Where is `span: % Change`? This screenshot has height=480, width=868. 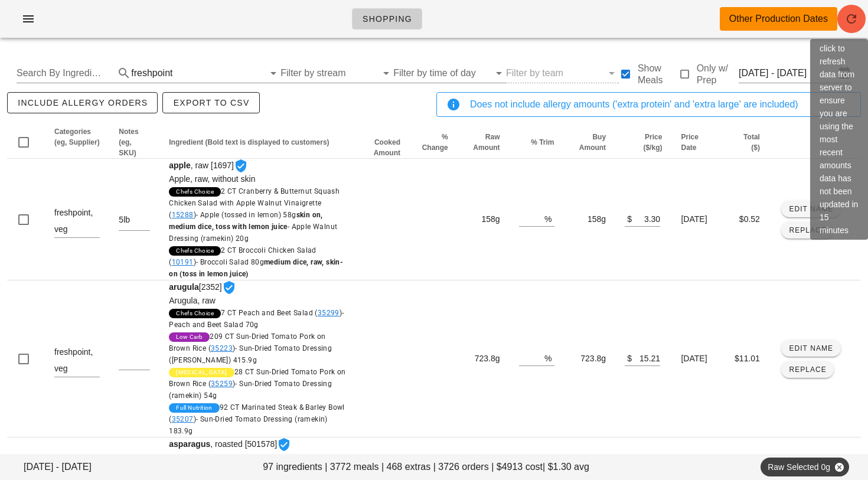 span: % Change is located at coordinates (435, 143).